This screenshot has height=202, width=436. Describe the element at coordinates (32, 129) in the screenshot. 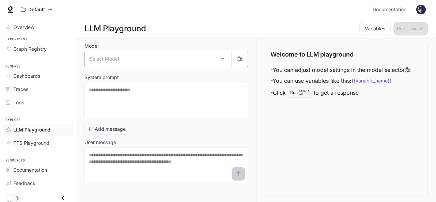

I see `span: LLM Playground` at that location.